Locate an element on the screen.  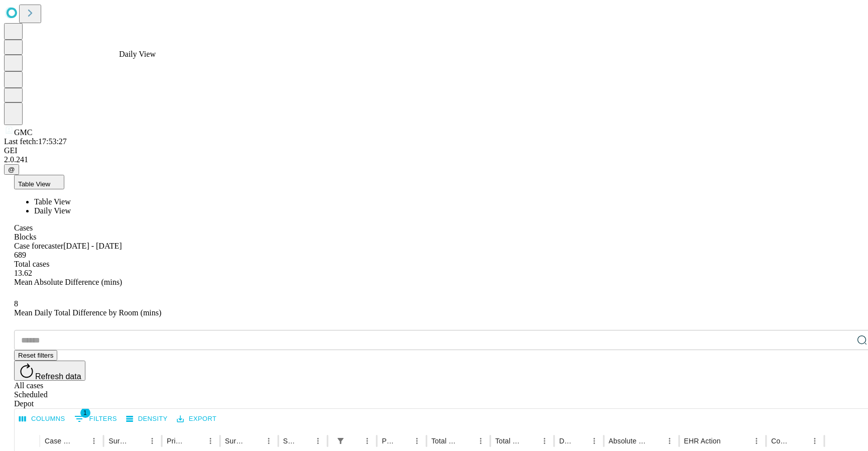
div: Surgeon Name is located at coordinates (119, 441).